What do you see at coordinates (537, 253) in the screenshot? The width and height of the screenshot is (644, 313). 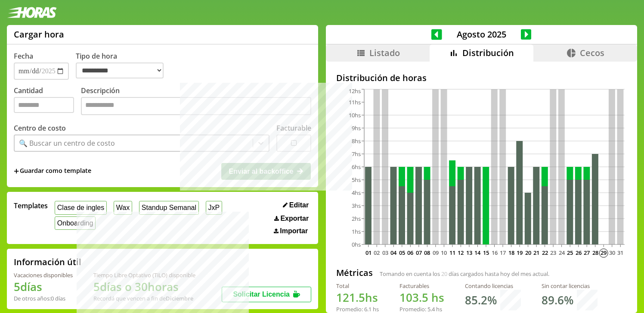 I see `text: 21` at bounding box center [537, 253].